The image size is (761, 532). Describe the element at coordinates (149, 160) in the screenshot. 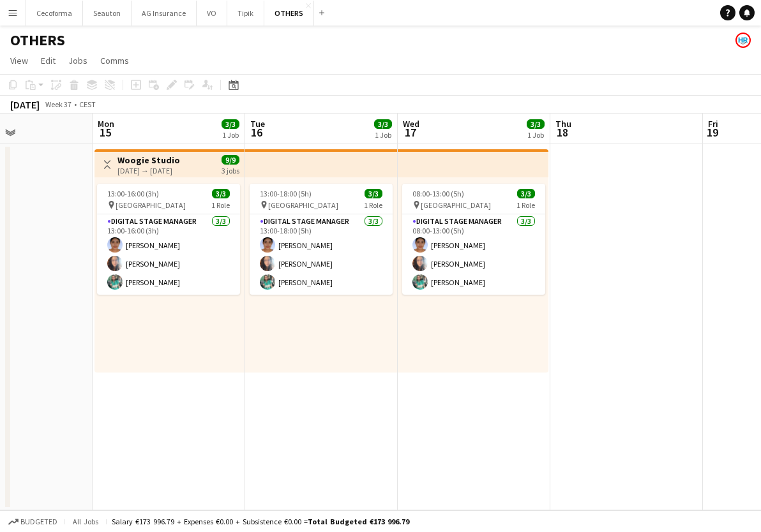

I see `h3: Woogie Studio` at that location.